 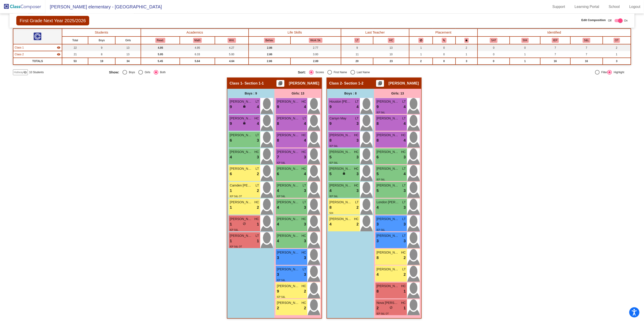 What do you see at coordinates (316, 61) in the screenshot?
I see `td: 2.89` at bounding box center [316, 61].